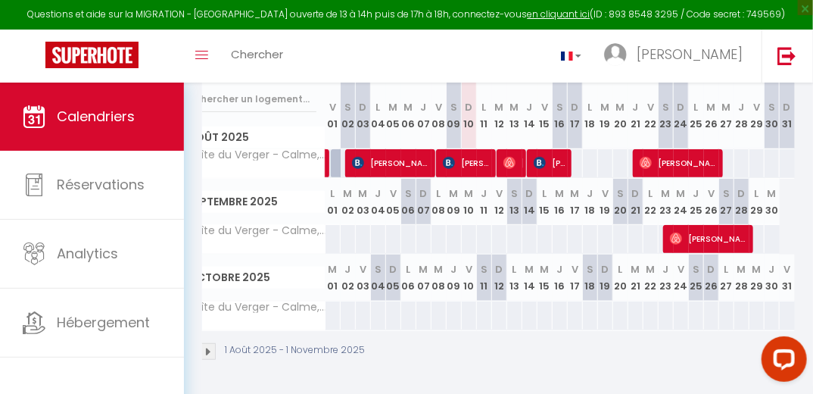  Describe the element at coordinates (249, 99) in the screenshot. I see `input: Rechercher un logement...` at that location.